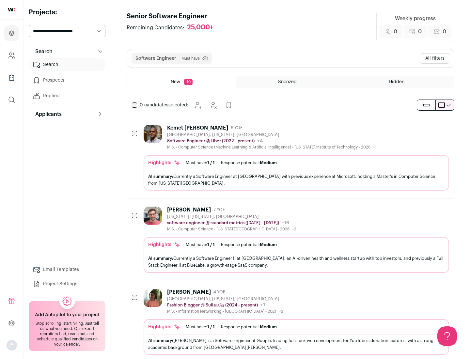 Image resolution: width=470 pixels, height=359 pixels. I want to click on button: Add to Prospects, so click(229, 105).